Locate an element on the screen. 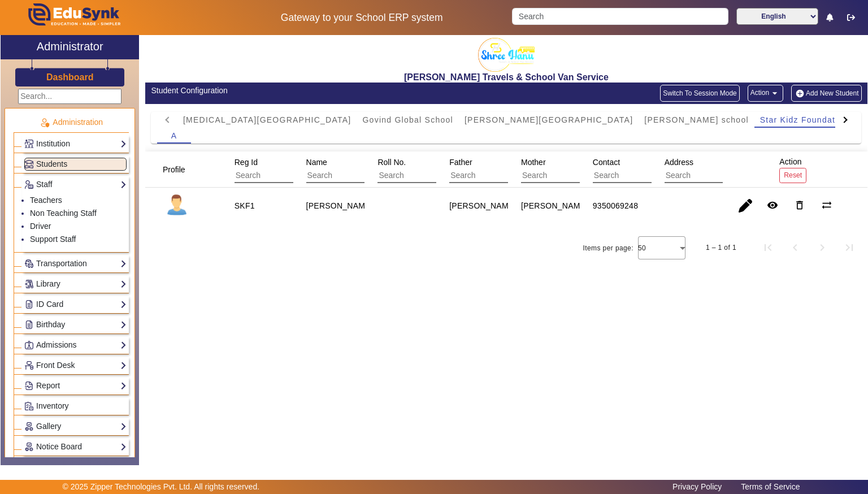  span: Reg Id is located at coordinates (246, 162).